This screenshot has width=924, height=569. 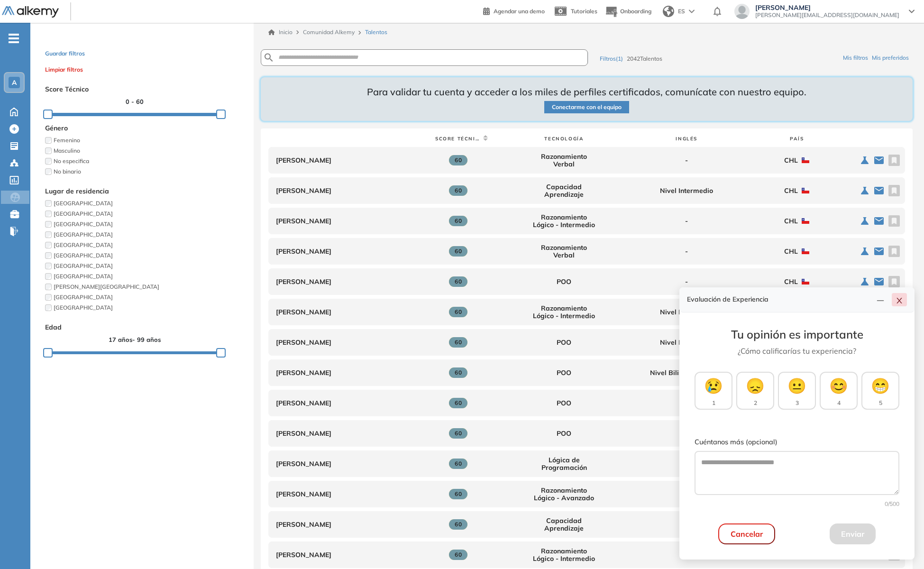 What do you see at coordinates (899, 300) in the screenshot?
I see `span: close` at bounding box center [899, 300].